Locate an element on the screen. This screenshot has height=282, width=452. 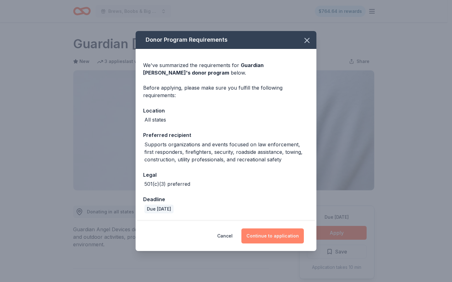
button: Continue to application is located at coordinates (272, 236).